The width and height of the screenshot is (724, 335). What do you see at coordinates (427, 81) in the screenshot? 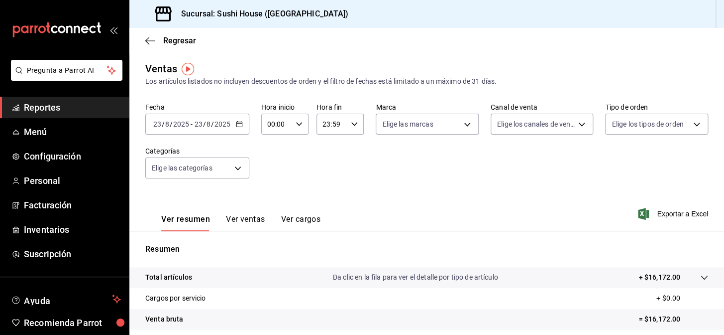
I see `div: Los artículos listados no incluyen descuentos de orden y el filtro de fechas está limitado a un m...` at bounding box center [427, 81].